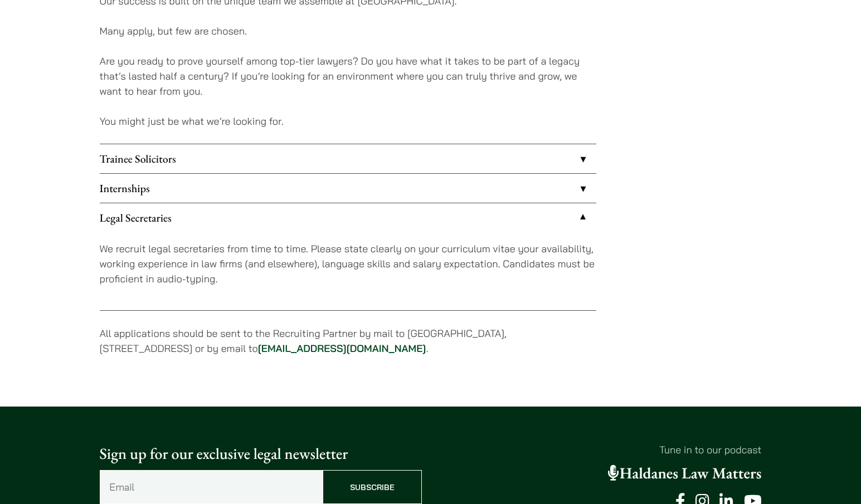 This screenshot has height=504, width=861. Describe the element at coordinates (348, 217) in the screenshot. I see `a: Legal Secretaries` at that location.